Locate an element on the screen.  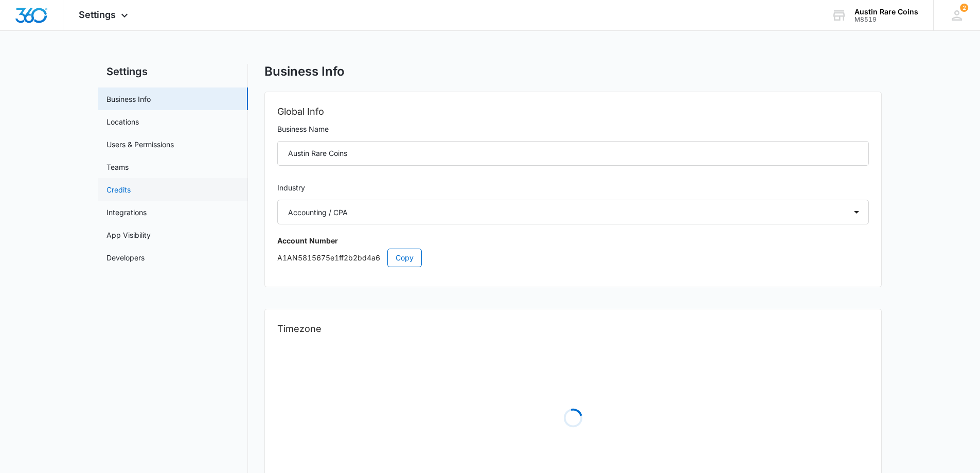
span: 2 is located at coordinates (964, 7).